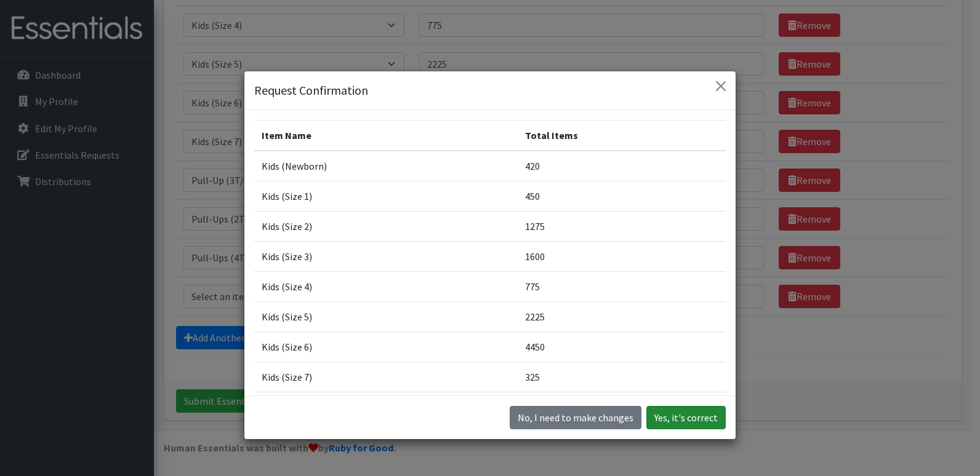 This screenshot has width=980, height=476. I want to click on td: Kids (Size 6), so click(386, 347).